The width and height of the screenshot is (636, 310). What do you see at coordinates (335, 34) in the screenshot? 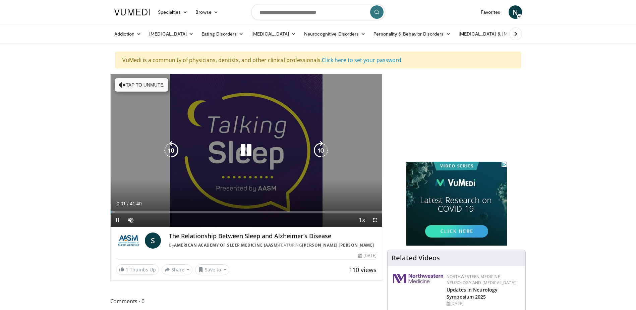
I see `a: Neurocognitive Disorders` at bounding box center [335, 34].